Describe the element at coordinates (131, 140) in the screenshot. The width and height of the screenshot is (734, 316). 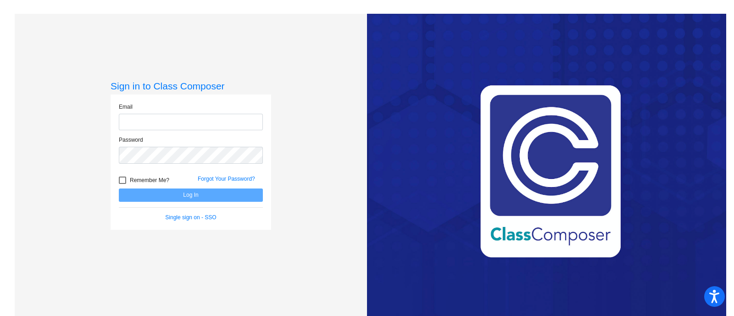
I see `label: Password` at that location.